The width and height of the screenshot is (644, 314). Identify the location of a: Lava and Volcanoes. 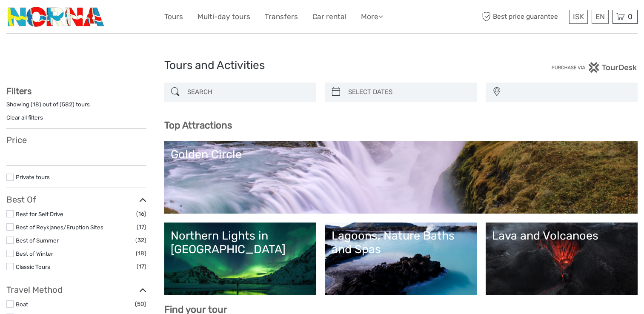
(562, 258).